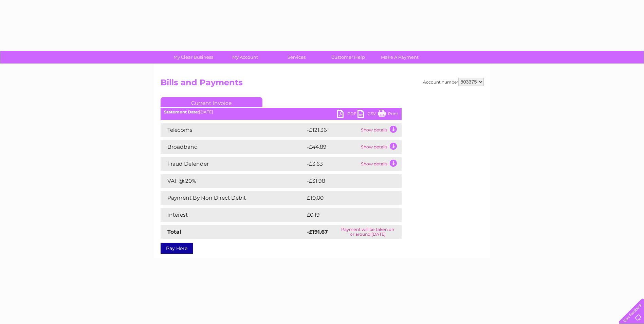  What do you see at coordinates (181, 112) in the screenshot?
I see `b: Statement Date:` at bounding box center [181, 112].